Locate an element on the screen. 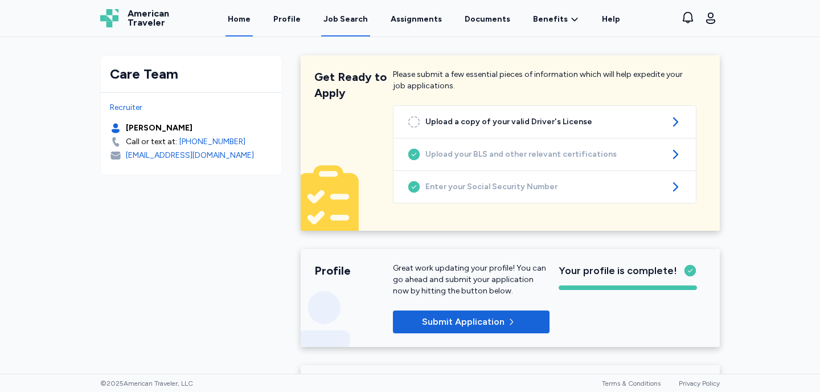  div: Job Search is located at coordinates (346, 19).